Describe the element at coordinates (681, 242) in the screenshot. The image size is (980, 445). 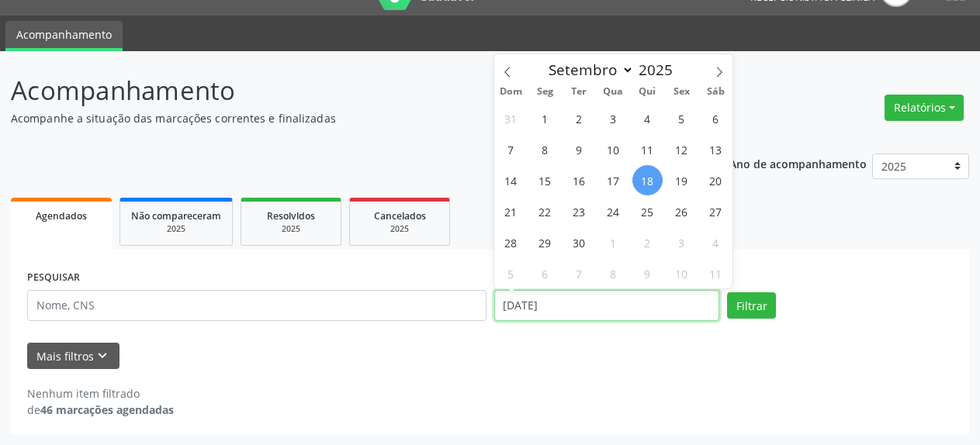
I see `span: Outubro 3, 2025` at that location.